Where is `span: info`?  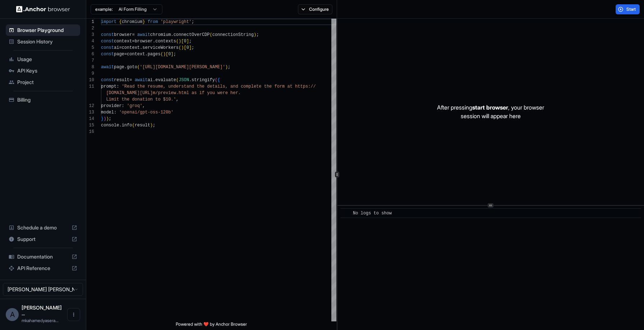 span: info is located at coordinates (127, 125).